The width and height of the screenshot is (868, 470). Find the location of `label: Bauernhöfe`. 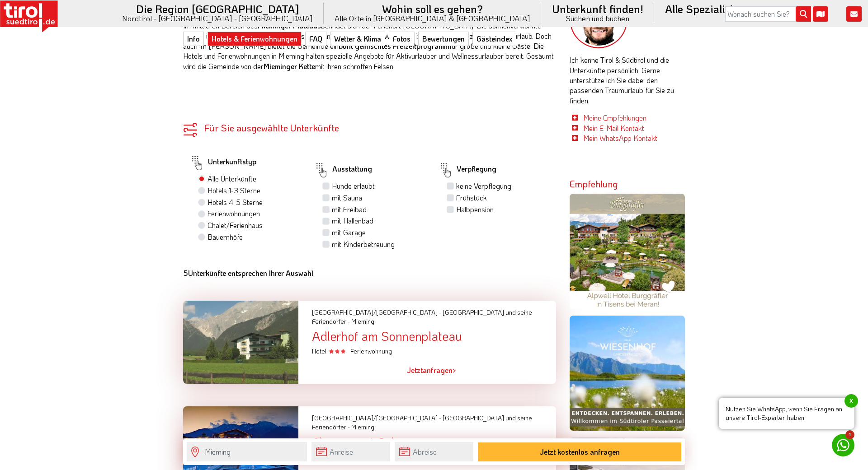

label: Bauernhöfe is located at coordinates (225, 237).